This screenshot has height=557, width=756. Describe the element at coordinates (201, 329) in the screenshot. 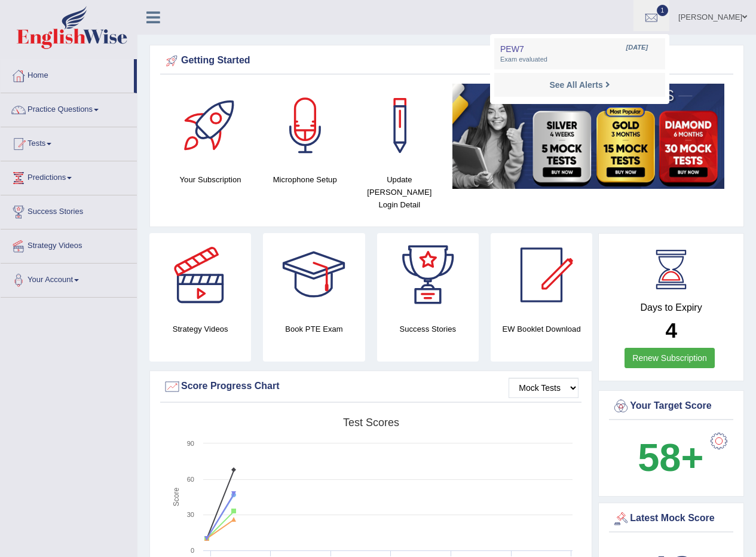

I see `h4: Strategy Videos` at that location.